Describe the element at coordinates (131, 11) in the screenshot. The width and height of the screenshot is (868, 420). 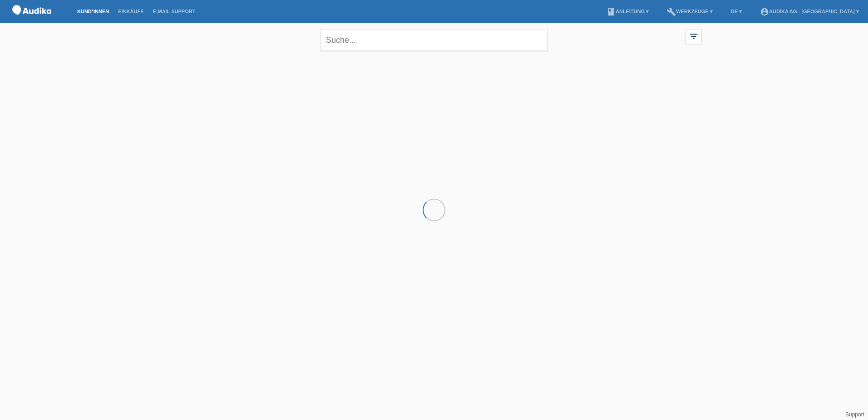
I see `a: Einkäufe` at that location.